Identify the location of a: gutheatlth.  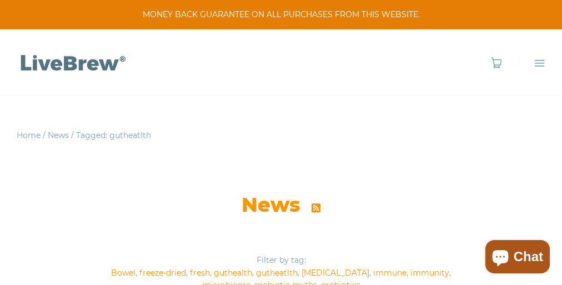
(278, 273).